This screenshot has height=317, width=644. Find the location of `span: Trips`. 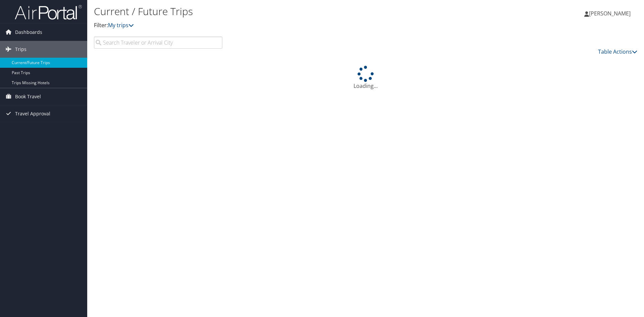

span: Trips is located at coordinates (21, 50).